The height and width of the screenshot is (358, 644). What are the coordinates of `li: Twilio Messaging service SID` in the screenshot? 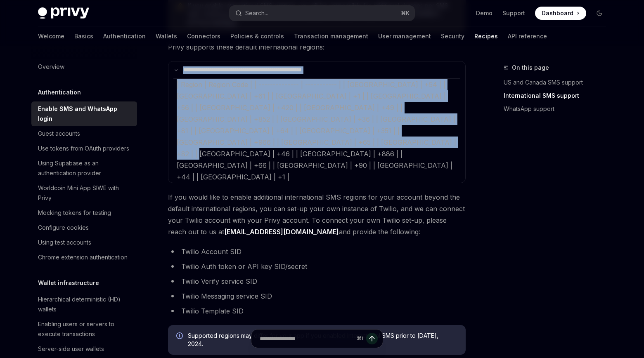 It's located at (316, 296).